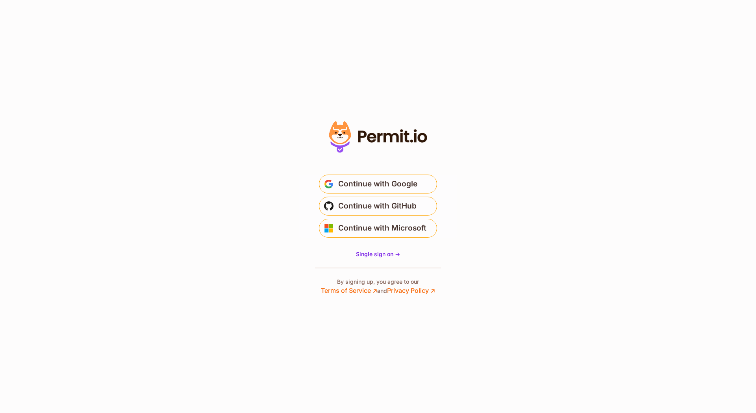 The height and width of the screenshot is (413, 756). I want to click on span: Continue with Google, so click(378, 184).